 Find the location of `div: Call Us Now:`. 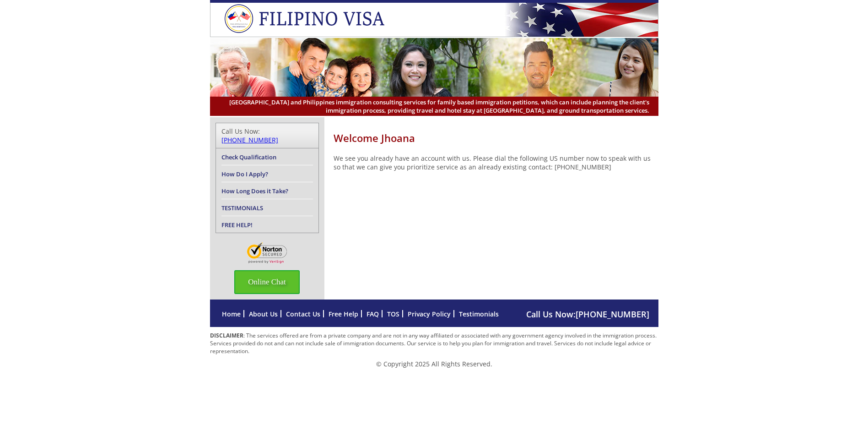

div: Call Us Now: is located at coordinates (268, 135).